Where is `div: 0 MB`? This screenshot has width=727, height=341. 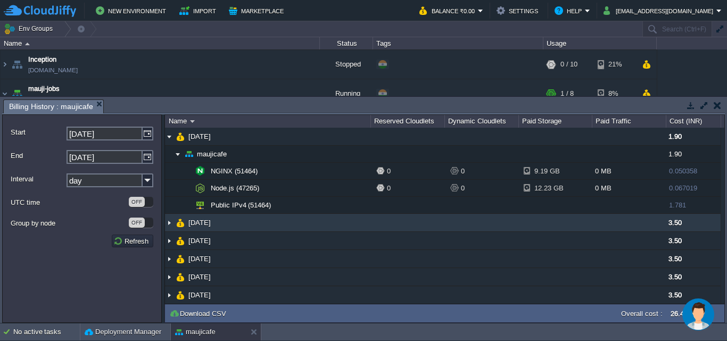
div: 0 MB is located at coordinates (629, 188).